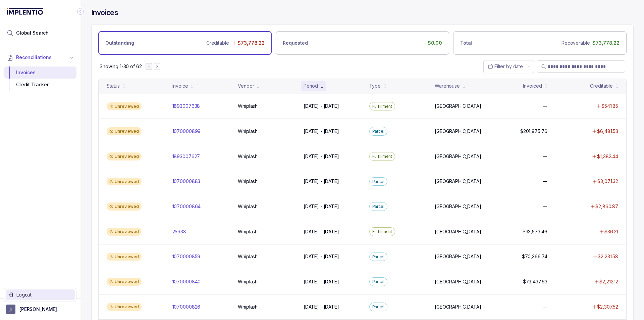  What do you see at coordinates (186, 106) in the screenshot?
I see `p: 1893007638` at bounding box center [186, 106].